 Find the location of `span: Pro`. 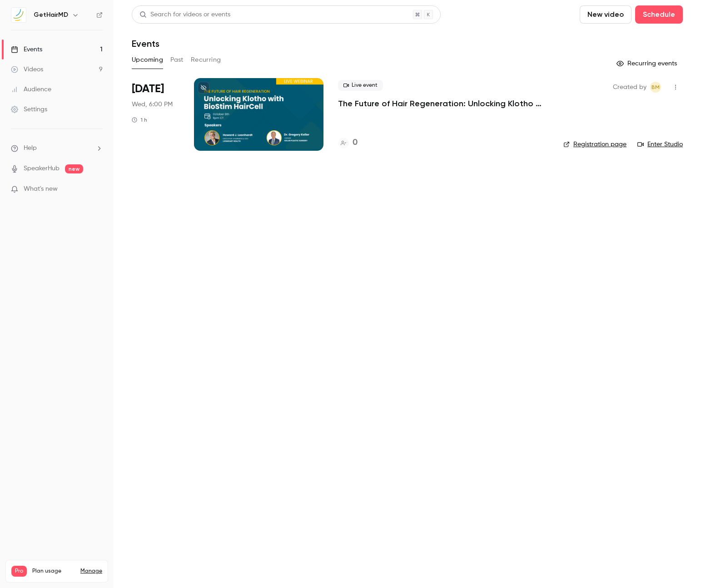

span: Pro is located at coordinates (19, 571).